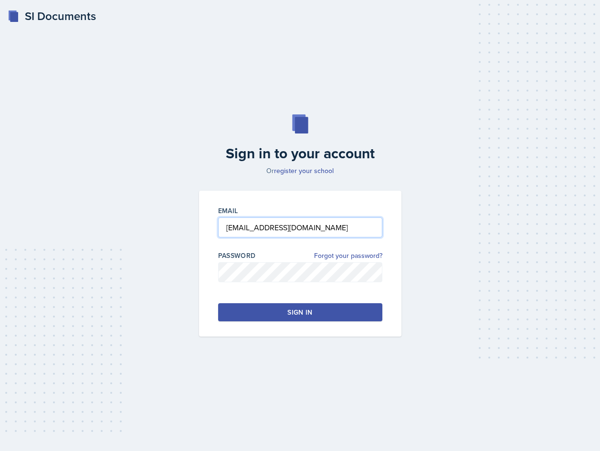 The image size is (600, 451). What do you see at coordinates (348, 256) in the screenshot?
I see `a: Forgot your password?` at bounding box center [348, 256].